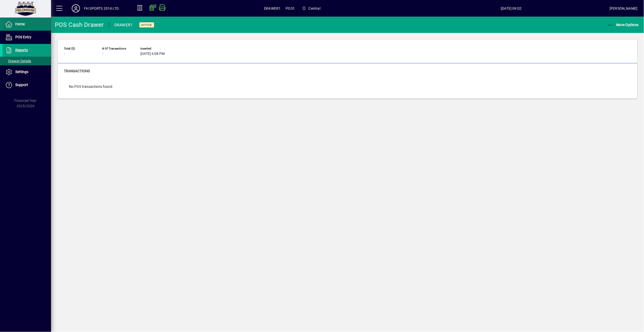 This screenshot has height=332, width=644. What do you see at coordinates (75, 8) in the screenshot?
I see `button: Profile` at bounding box center [75, 8].